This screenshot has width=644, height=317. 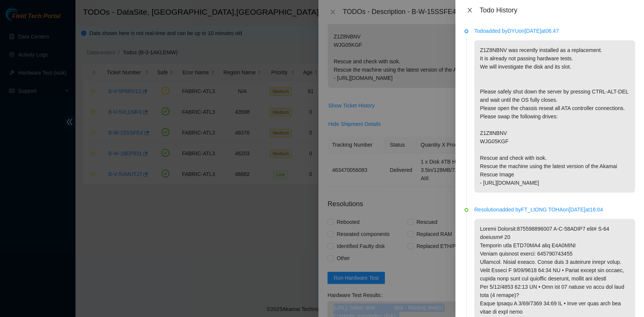 What do you see at coordinates (470, 10) in the screenshot?
I see `span: close` at bounding box center [470, 10].